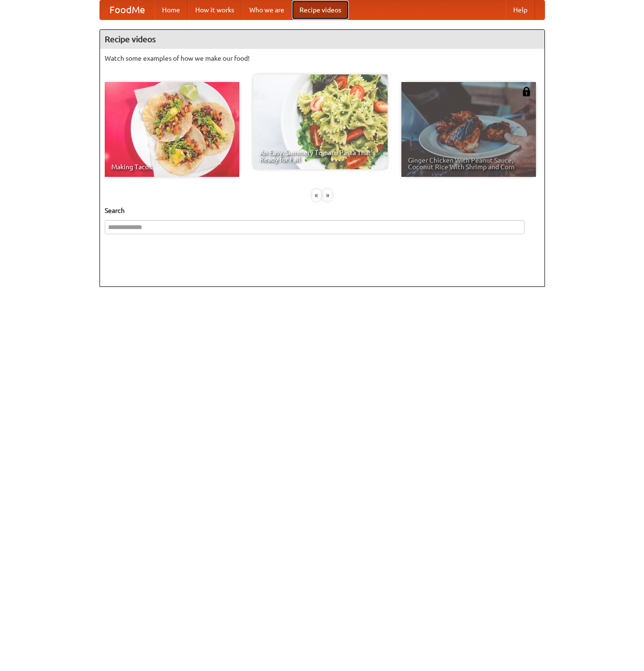 The height and width of the screenshot is (671, 644). What do you see at coordinates (321, 156) in the screenshot?
I see `span: An Easy, Summery Tomato Pasta That's Ready for Fall` at bounding box center [321, 156].